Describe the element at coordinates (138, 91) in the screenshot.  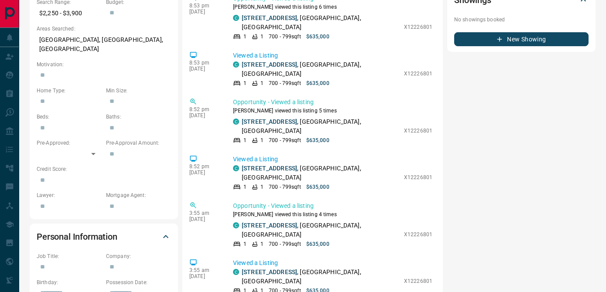
I see `p: Min Size:` at that location.